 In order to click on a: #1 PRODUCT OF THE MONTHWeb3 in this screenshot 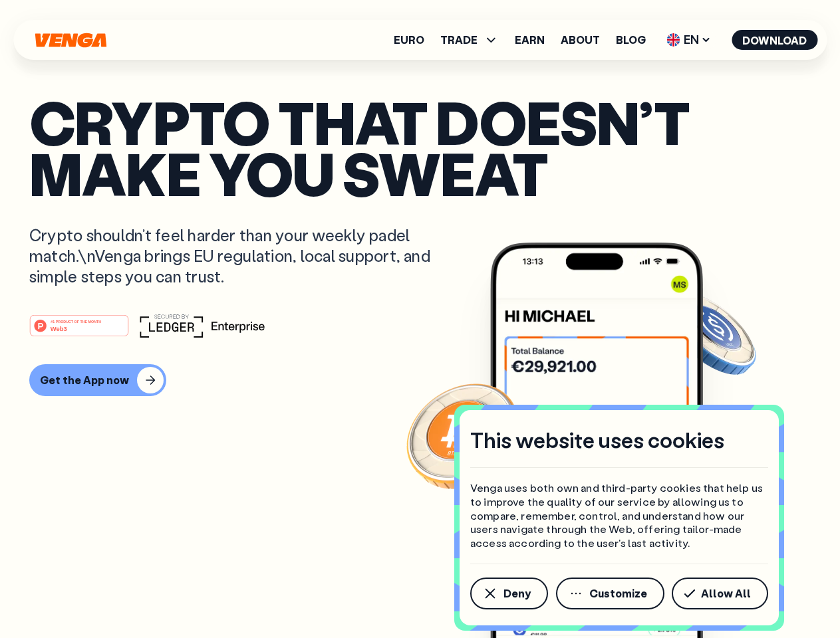, I will do `click(79, 331)`.